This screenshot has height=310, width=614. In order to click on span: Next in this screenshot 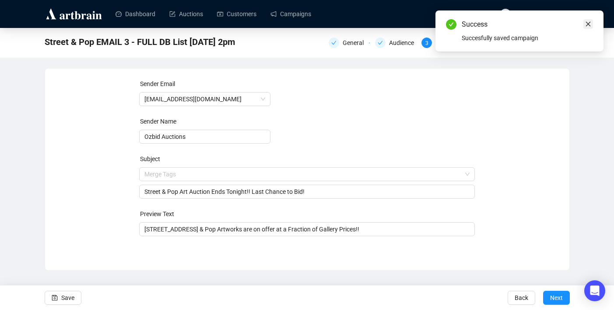, I will do `click(556, 298)`.